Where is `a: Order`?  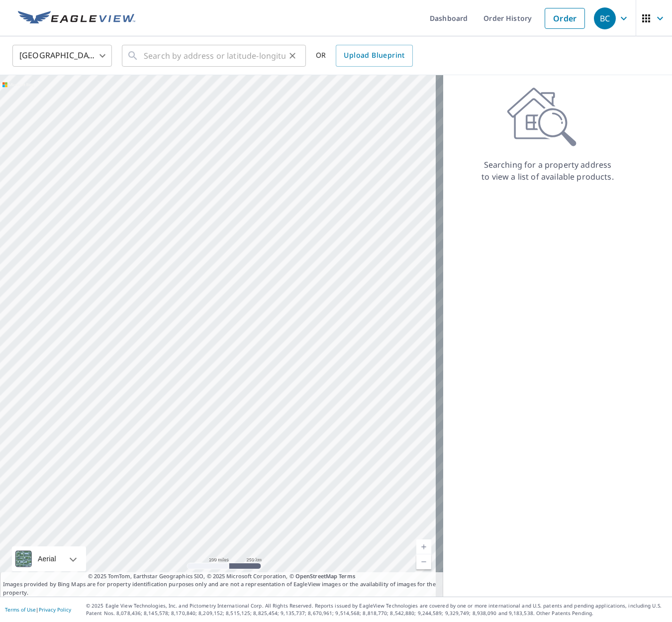
a: Order is located at coordinates (565, 18).